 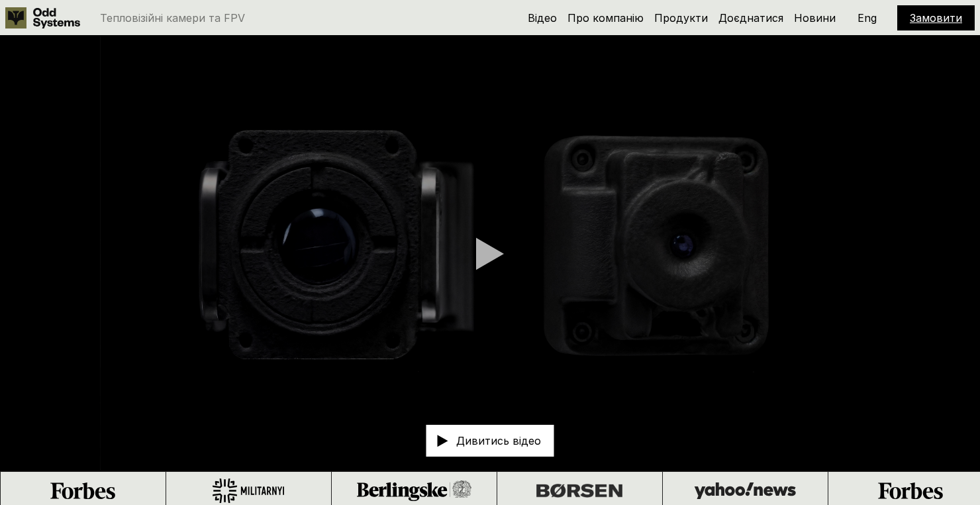 I want to click on a: Доєднатися, so click(x=751, y=18).